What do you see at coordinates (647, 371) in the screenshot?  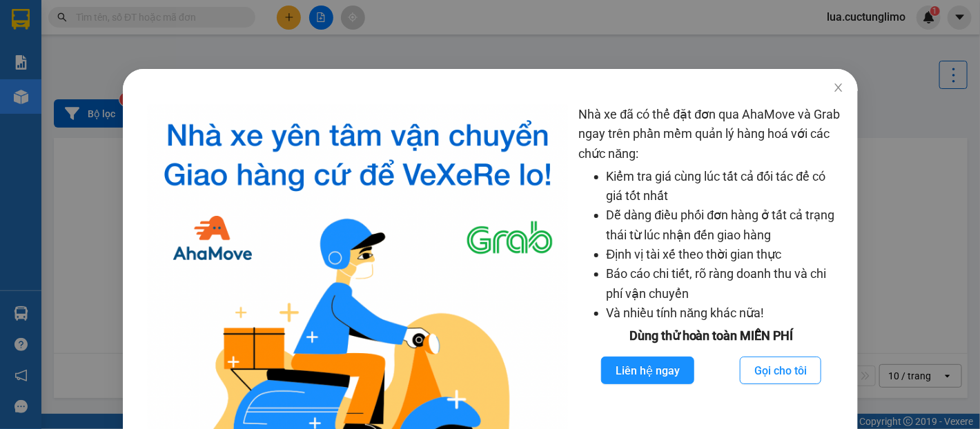 I see `button: Liên hệ ngay` at bounding box center [647, 371].